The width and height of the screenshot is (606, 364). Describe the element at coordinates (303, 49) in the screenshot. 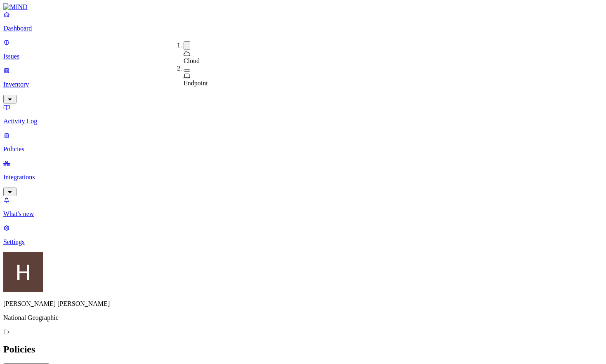

I see `a: Issues` at that location.